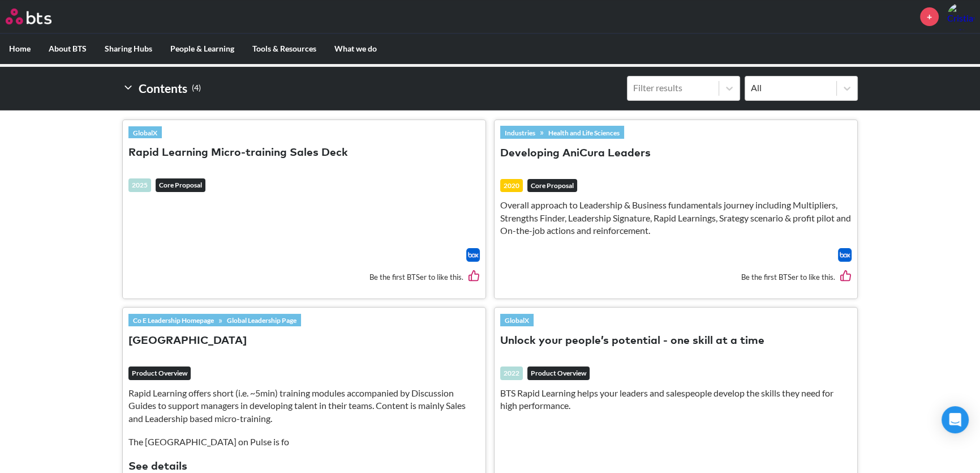 The image size is (980, 473). I want to click on a: Health and Life Sciences, so click(584, 133).